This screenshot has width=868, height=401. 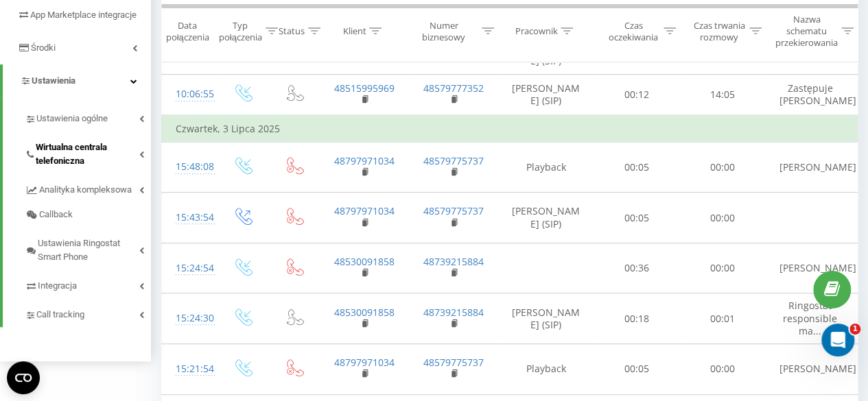 What do you see at coordinates (88, 249) in the screenshot?
I see `a: Ustawienia Ringostat Smart Phone` at bounding box center [88, 249].